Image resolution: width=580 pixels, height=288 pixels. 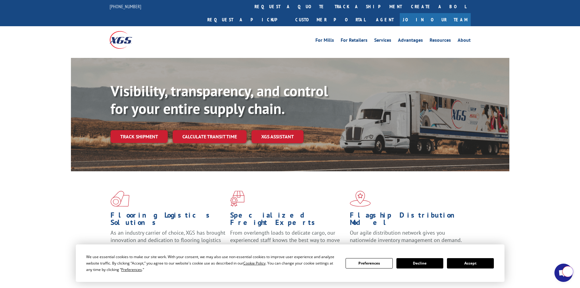 I want to click on a: Calculate transit time, so click(x=209, y=136).